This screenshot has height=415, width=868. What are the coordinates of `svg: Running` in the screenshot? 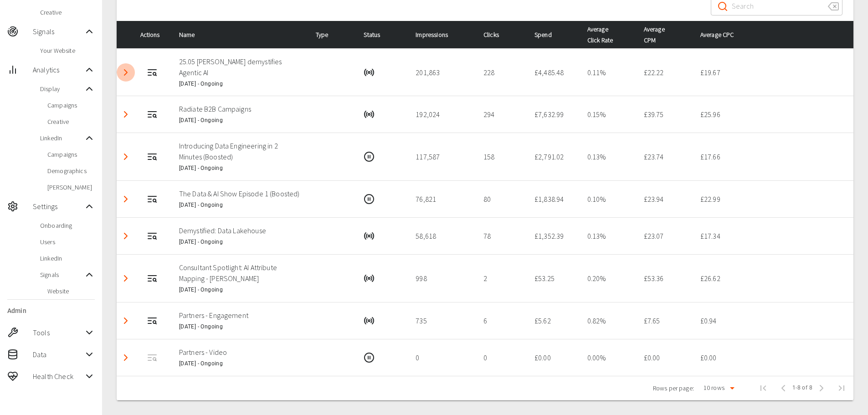 It's located at (369, 236).